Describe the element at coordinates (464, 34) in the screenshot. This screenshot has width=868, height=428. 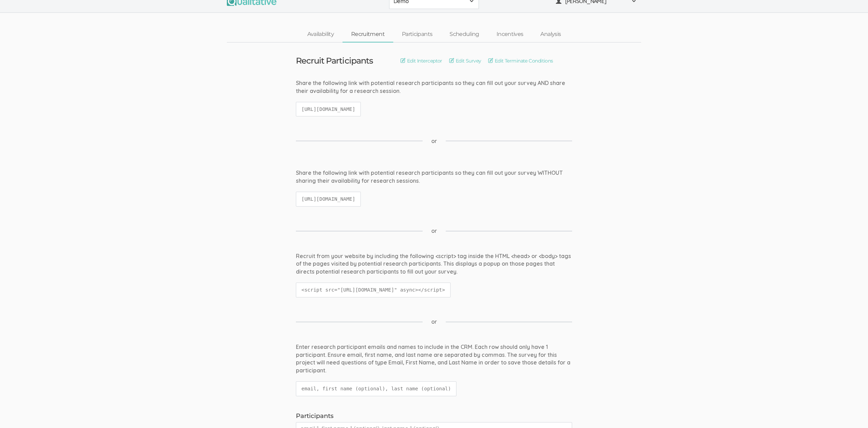
I see `a: Scheduling` at that location.